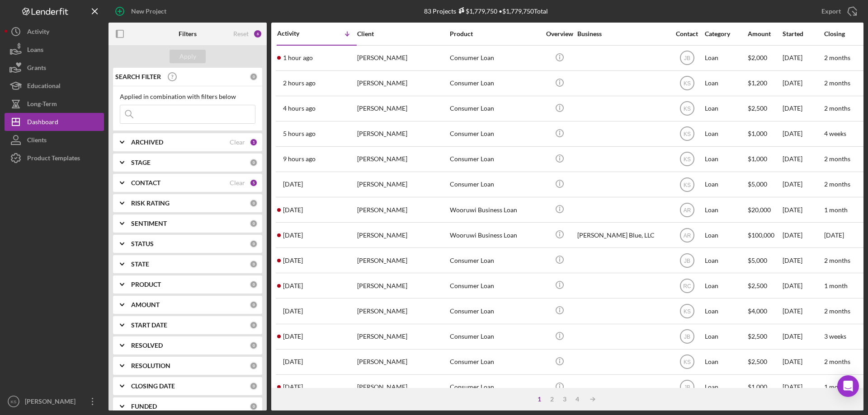 Image resolution: width=868 pixels, height=415 pixels. Describe the element at coordinates (835, 209) in the screenshot. I see `time: 1 month` at that location.